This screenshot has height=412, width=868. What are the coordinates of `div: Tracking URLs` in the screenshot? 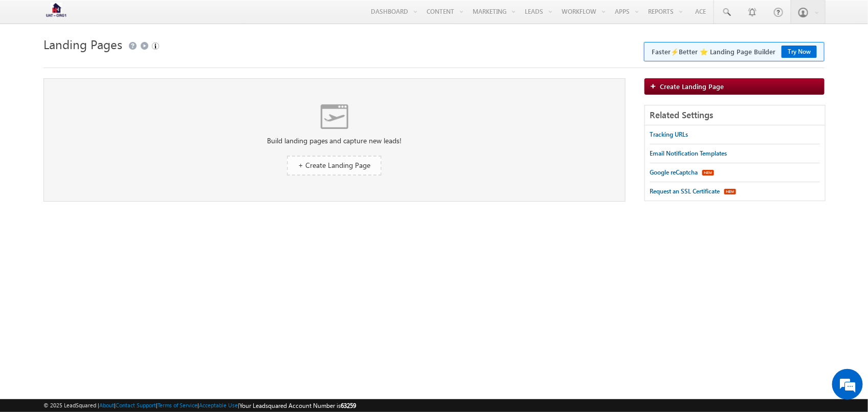 It's located at (669, 134).